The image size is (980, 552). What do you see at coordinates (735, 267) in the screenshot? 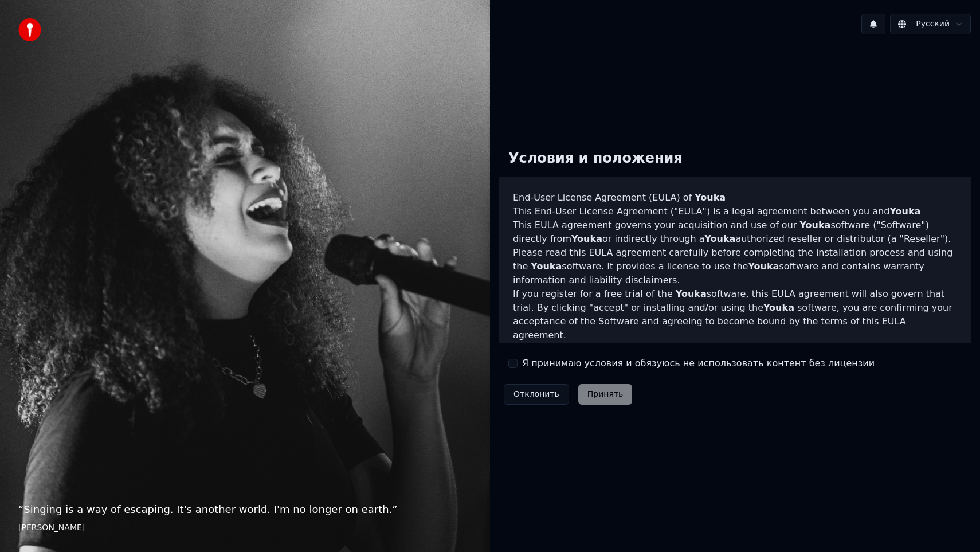
I see `p: Please read this EULA agreement carefully before completing the installation process and using th...` at bounding box center [735, 267].